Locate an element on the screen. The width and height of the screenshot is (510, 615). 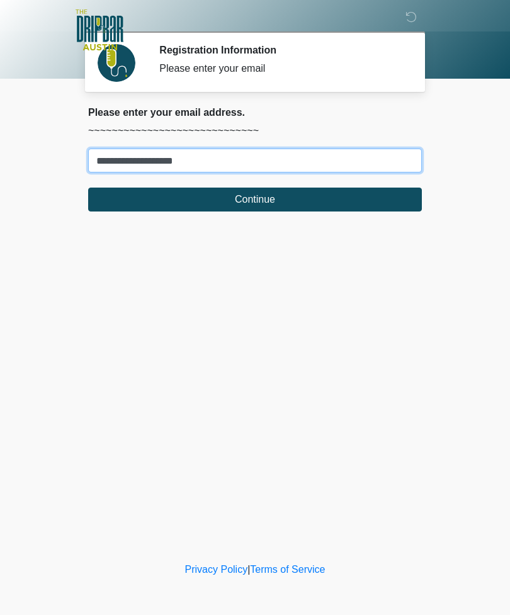
img: Agent Avatar is located at coordinates (117, 63).